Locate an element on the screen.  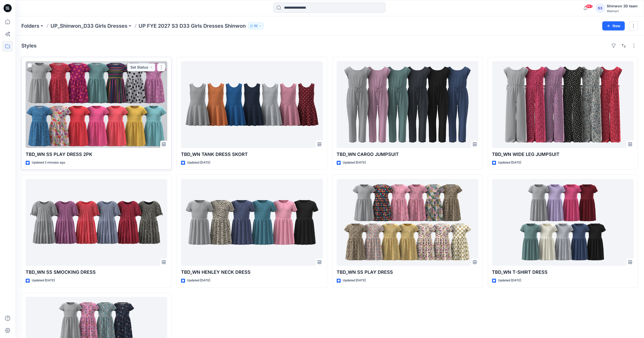
p: TBD_WN HENLEY NECK DRESS is located at coordinates (252, 272).